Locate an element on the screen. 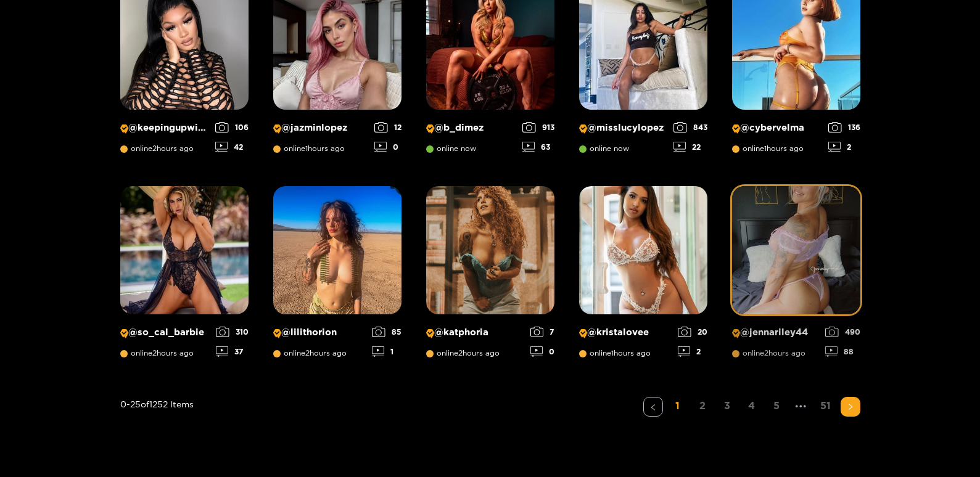  li: 2 is located at coordinates (702, 407).